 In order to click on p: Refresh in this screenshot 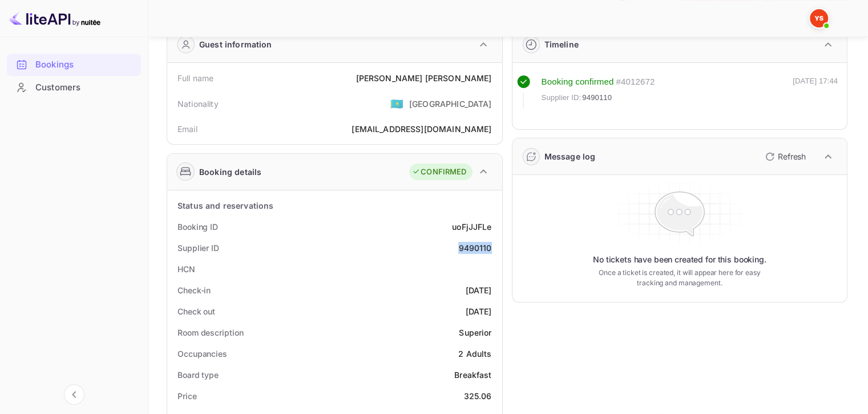, I will do `click(792, 156)`.